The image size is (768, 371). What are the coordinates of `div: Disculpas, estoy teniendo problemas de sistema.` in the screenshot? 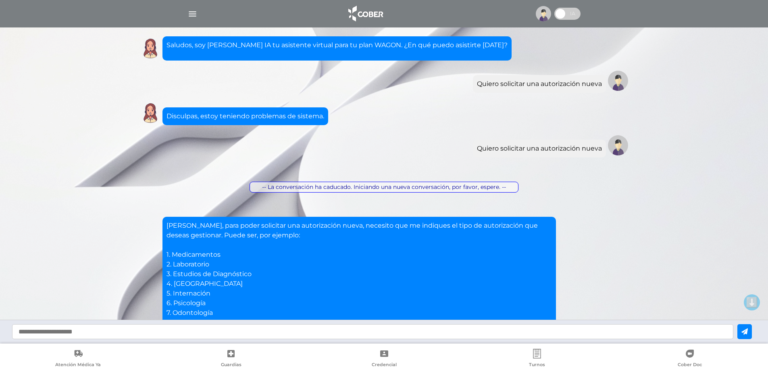 It's located at (245, 116).